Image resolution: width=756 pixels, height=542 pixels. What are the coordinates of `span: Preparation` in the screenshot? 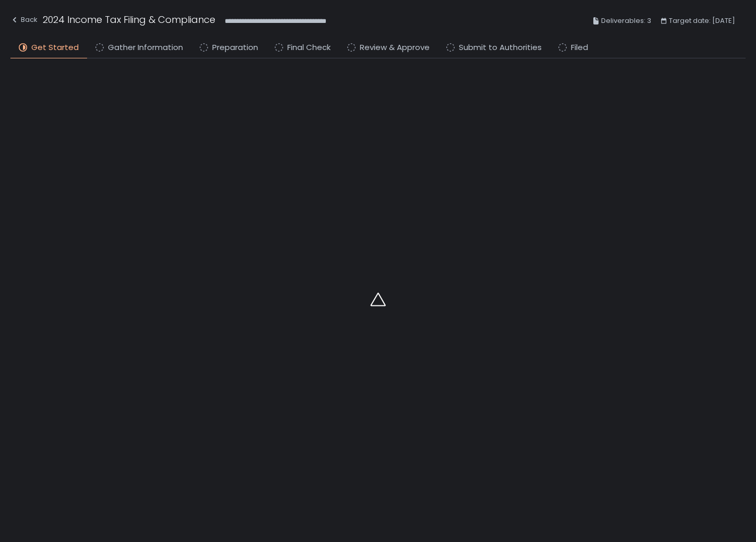 It's located at (235, 47).